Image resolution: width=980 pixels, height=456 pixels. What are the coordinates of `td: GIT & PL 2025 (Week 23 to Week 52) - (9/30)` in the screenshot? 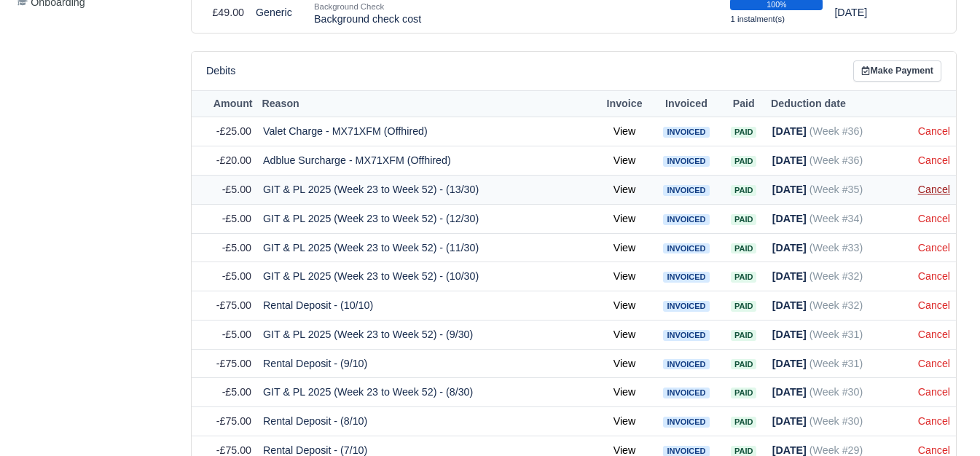 It's located at (427, 334).